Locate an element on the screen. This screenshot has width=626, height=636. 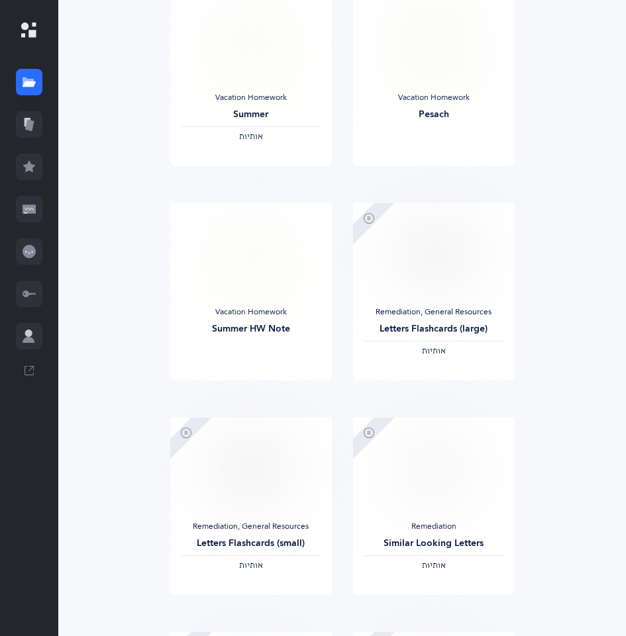
div: Summer HW Note is located at coordinates (251, 329).